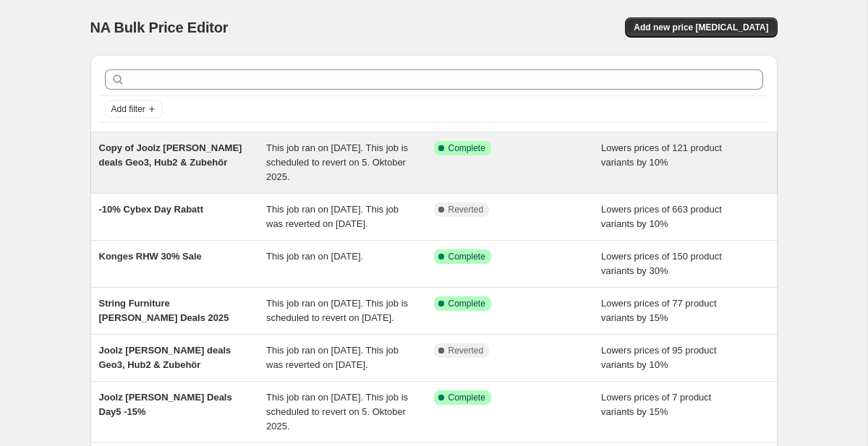  What do you see at coordinates (159, 27) in the screenshot?
I see `span: NA Bulk Price Editor` at bounding box center [159, 27].